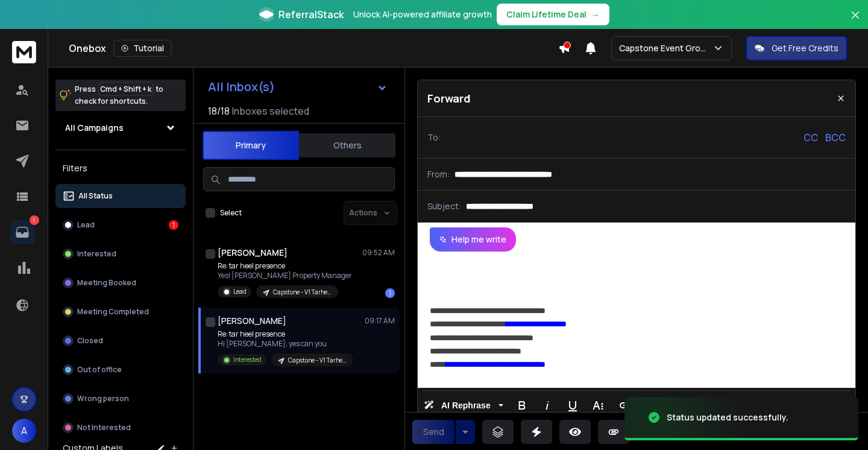 The height and width of the screenshot is (450, 868). What do you see at coordinates (121, 370) in the screenshot?
I see `button: Out of office` at bounding box center [121, 370].